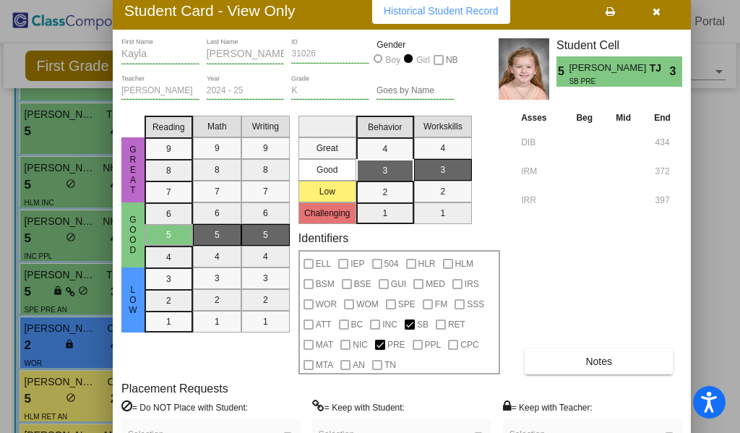 This screenshot has height=433, width=740. I want to click on span: BSE, so click(363, 284).